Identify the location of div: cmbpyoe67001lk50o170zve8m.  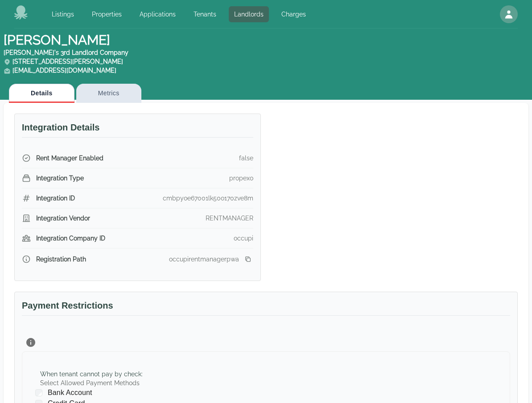
(207, 199).